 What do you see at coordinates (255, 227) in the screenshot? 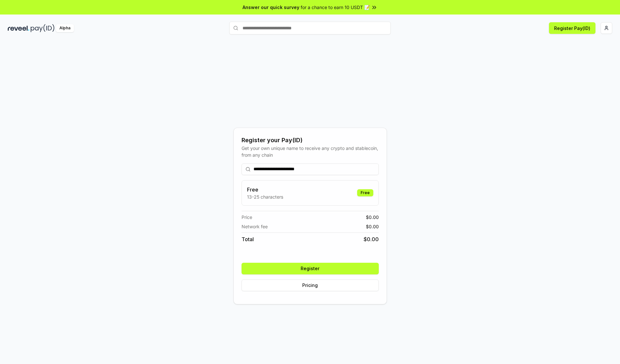
I see `span: Network fee` at bounding box center [255, 227].